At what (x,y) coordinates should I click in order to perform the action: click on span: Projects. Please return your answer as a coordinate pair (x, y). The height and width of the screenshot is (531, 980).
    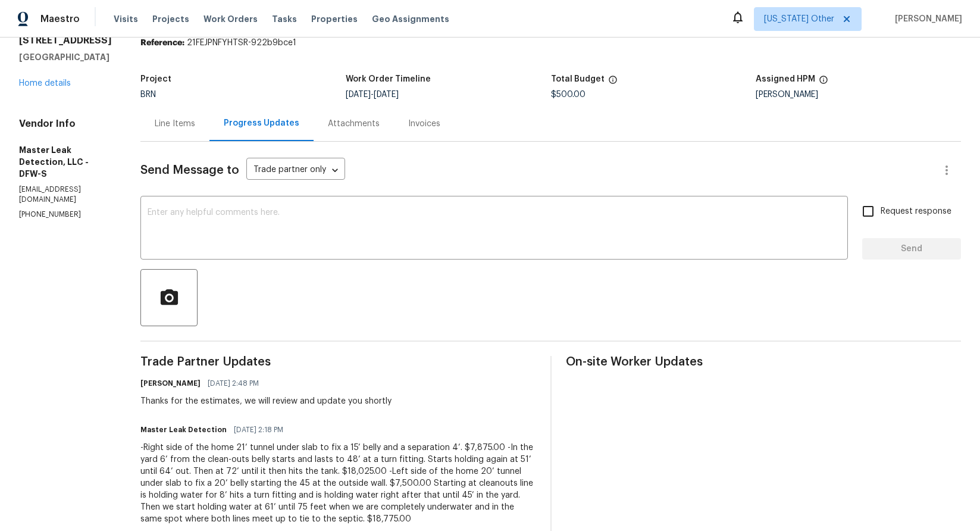
    Looking at the image, I should click on (171, 19).